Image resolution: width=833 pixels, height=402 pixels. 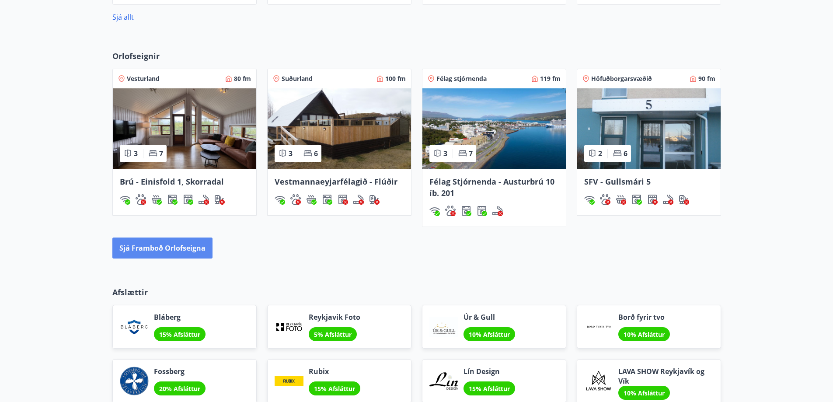 What do you see at coordinates (180, 371) in the screenshot?
I see `span: Fossberg` at bounding box center [180, 371].